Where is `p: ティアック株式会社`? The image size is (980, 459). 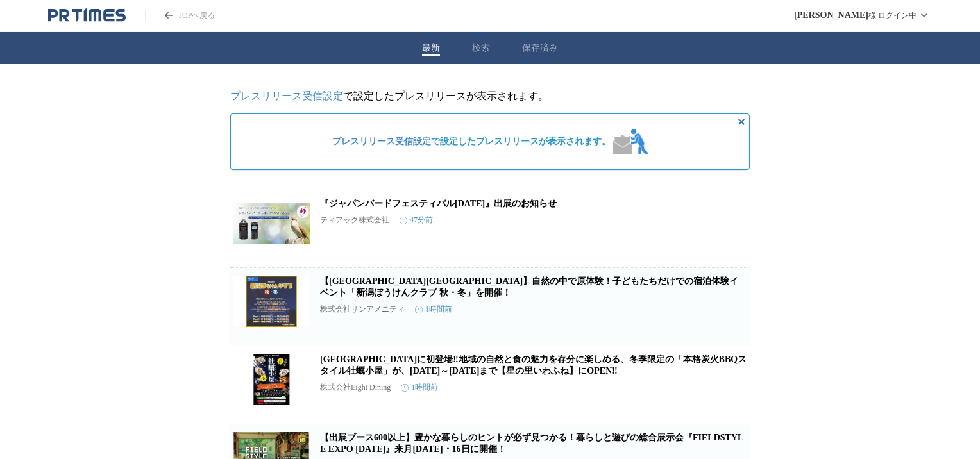
p: ティアック株式会社 is located at coordinates (355, 220).